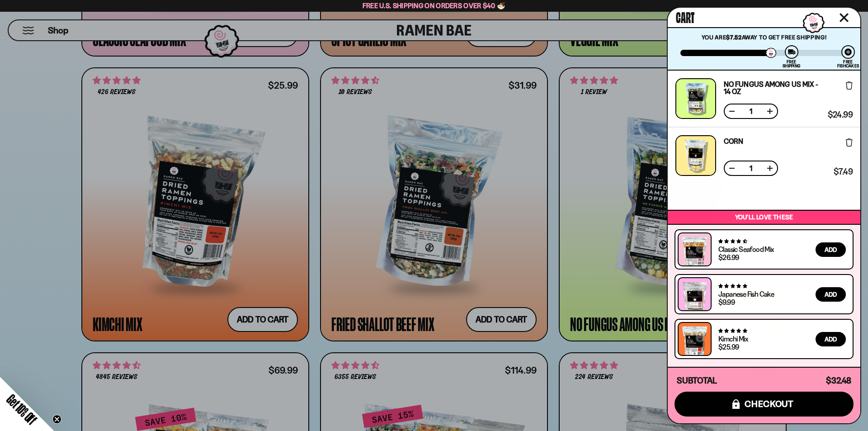 This screenshot has height=431, width=868. I want to click on div: $26.99, so click(728, 257).